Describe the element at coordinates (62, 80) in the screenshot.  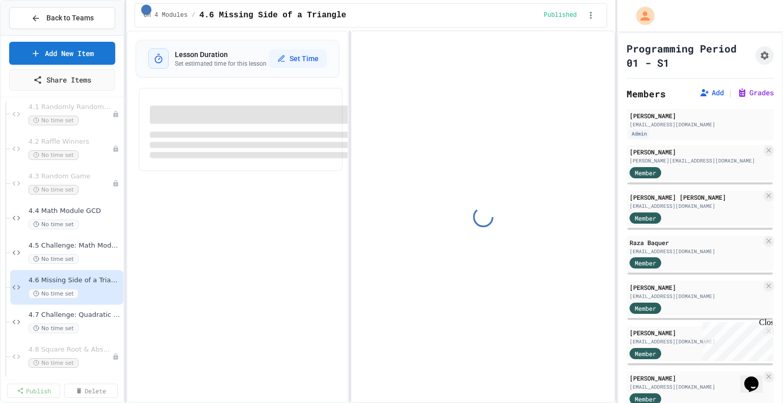
I see `a: Share Items` at that location.